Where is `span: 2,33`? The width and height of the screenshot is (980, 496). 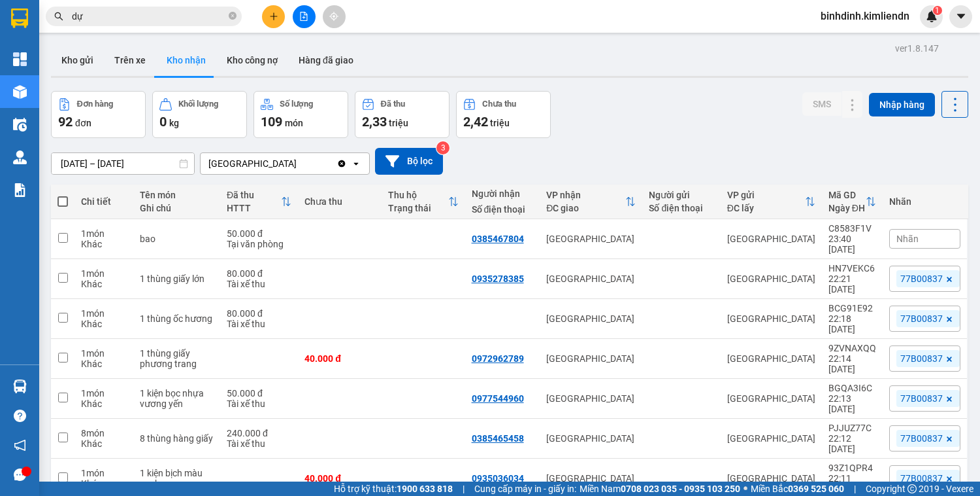
span: 2,33 is located at coordinates (374, 122).